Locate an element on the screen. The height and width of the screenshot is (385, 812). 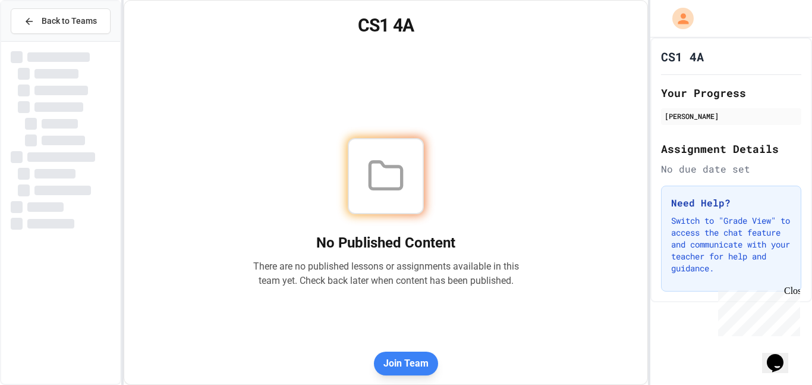
div: Chat with us now!Close is located at coordinates (43, 40).